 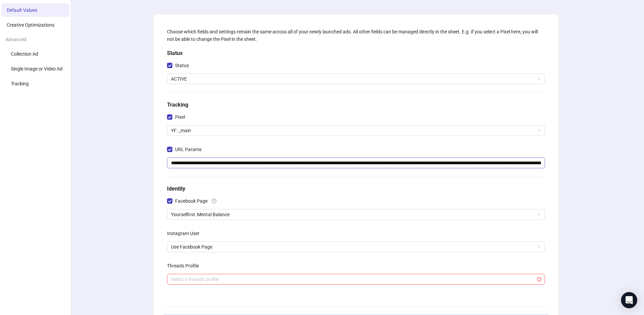 I want to click on span: exclamation-circle, so click(x=539, y=279).